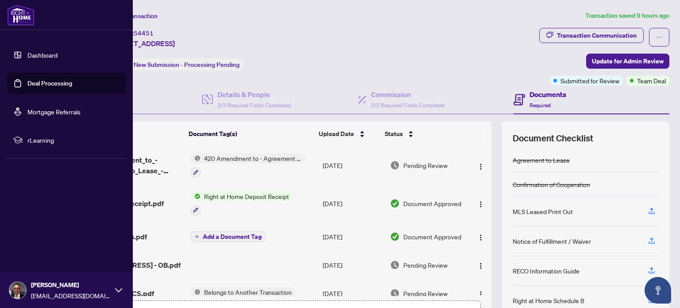 The height and width of the screenshot is (308, 680). What do you see at coordinates (197, 236) in the screenshot?
I see `span: plus` at bounding box center [197, 236].